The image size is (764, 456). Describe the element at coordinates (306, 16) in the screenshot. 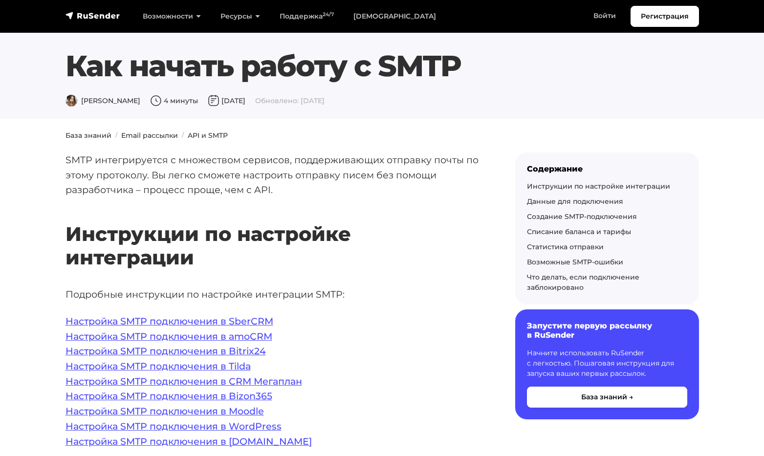

I see `a: Поддержка24/7` at that location.